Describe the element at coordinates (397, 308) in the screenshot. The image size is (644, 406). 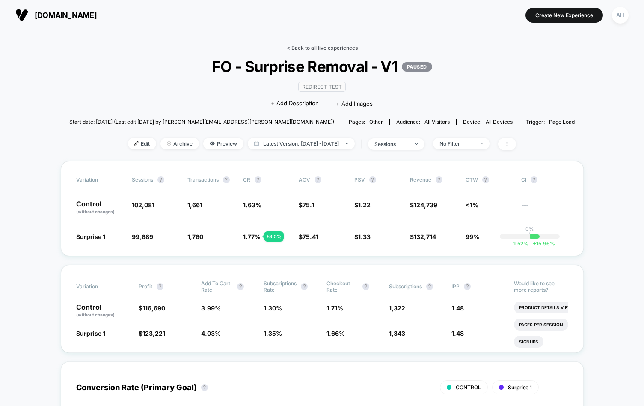
I see `span: 1,322` at that location.